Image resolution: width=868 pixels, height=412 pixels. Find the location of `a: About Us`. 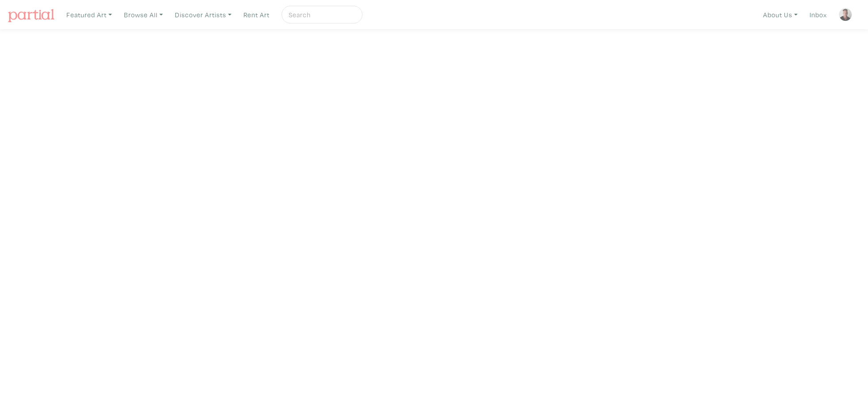

a: About Us is located at coordinates (781, 14).